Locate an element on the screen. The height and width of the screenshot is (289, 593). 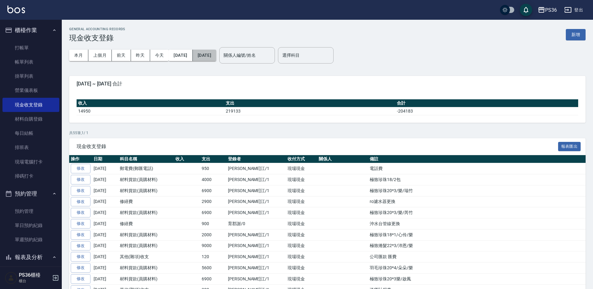
td: 219133 is located at coordinates (310, 111).